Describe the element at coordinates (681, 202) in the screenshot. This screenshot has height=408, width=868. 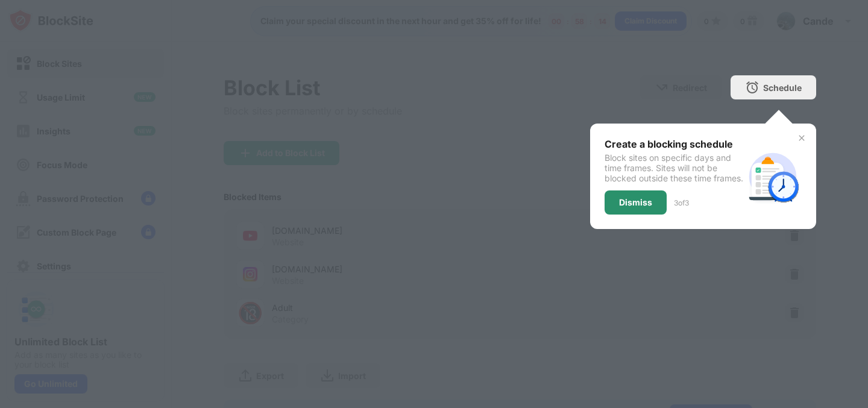
I see `div: 3 of 3` at that location.